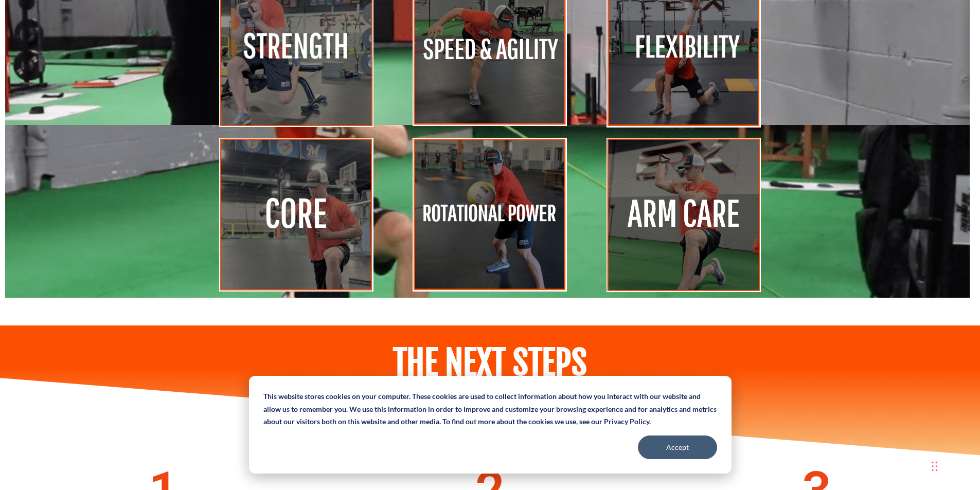 The height and width of the screenshot is (490, 980). Describe the element at coordinates (490, 409) in the screenshot. I see `p: This website stores cookies on your computer. These cookies are used to collect information about...` at that location.